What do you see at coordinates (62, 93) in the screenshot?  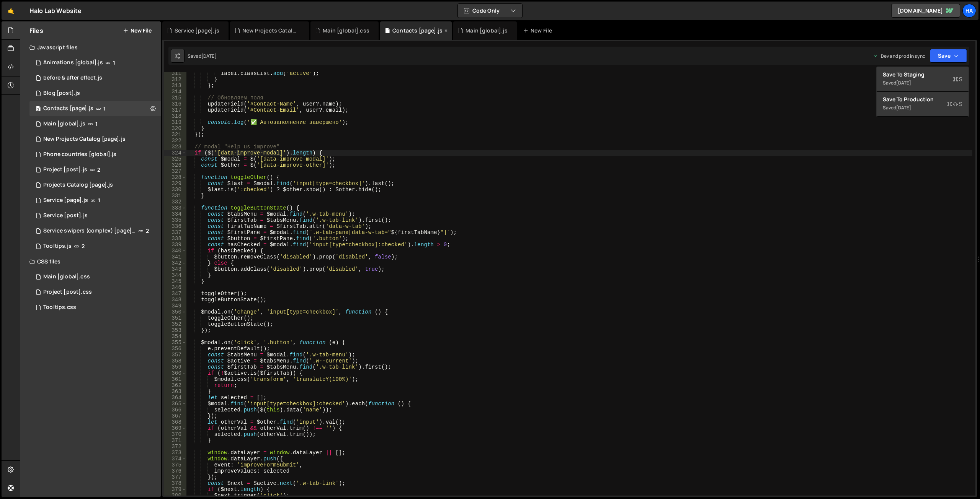 I see `div: Blog [post].js` at bounding box center [62, 93].